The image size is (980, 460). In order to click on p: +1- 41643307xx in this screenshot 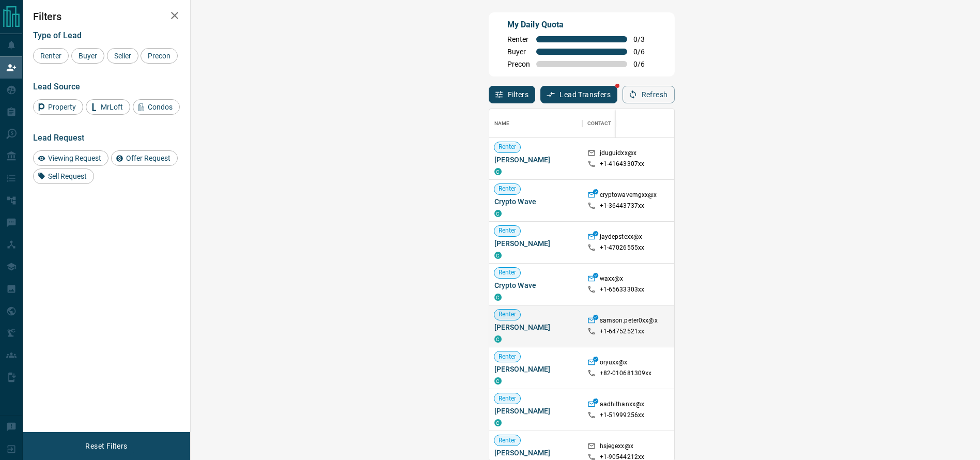, I will do `click(623, 164)`.